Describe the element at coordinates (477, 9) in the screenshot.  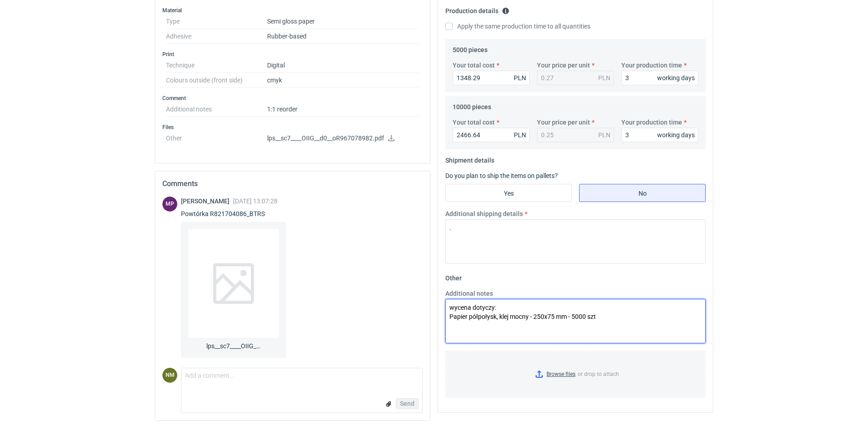
I see `legend: Production details` at that location.